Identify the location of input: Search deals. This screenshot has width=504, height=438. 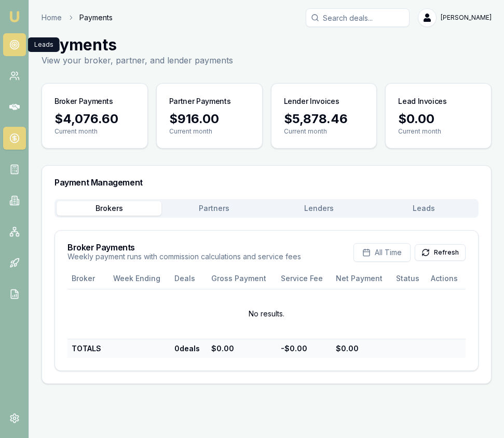
(358, 18).